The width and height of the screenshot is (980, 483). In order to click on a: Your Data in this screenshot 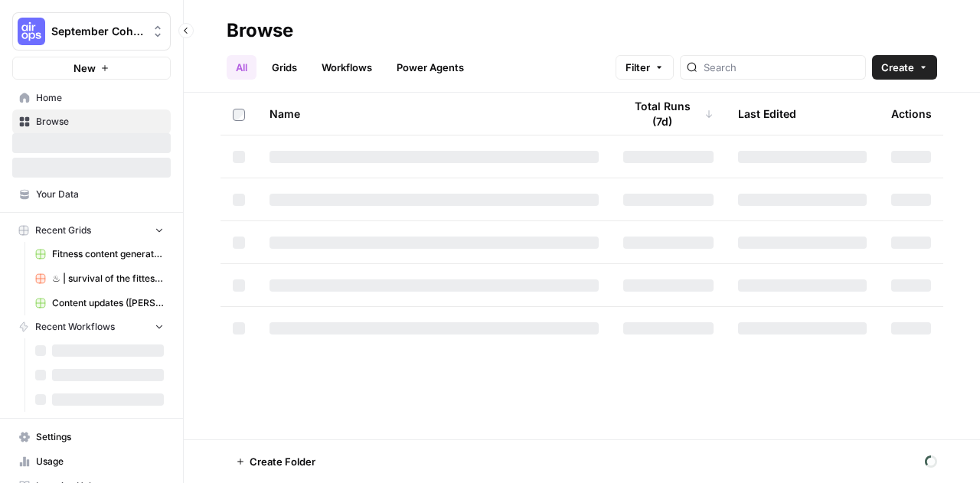, I will do `click(91, 195)`.